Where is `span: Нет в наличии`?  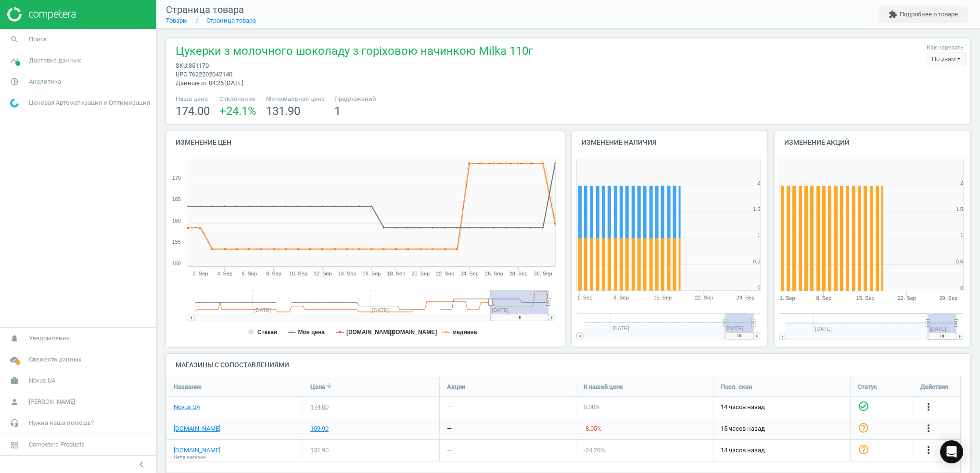 span: Нет в наличии is located at coordinates (189, 456).